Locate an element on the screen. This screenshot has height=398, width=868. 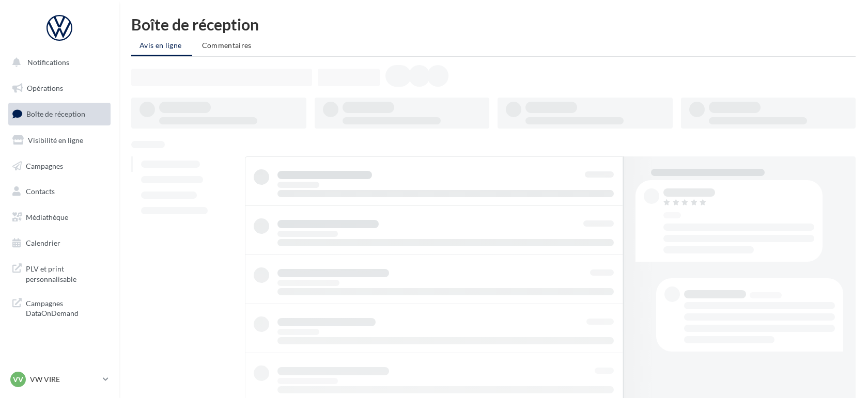
span: PLV et print personnalisable is located at coordinates (66, 273).